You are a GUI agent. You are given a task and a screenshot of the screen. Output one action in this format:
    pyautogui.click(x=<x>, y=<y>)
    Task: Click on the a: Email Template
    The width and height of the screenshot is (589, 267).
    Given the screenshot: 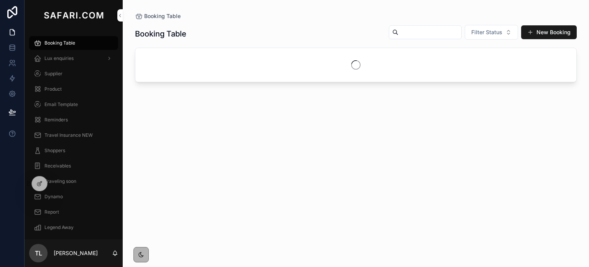 What is the action you would take?
    pyautogui.click(x=74, y=104)
    